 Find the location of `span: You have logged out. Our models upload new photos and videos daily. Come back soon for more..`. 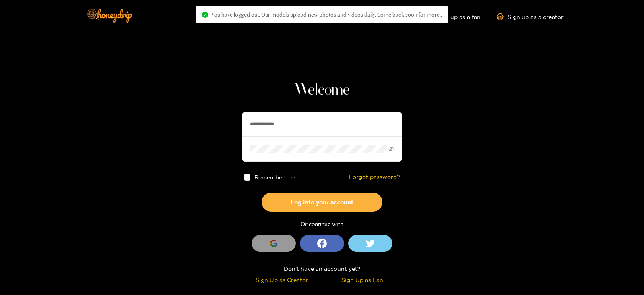

span: You have logged out. Our models upload new photos and videos daily. Come back soon for more.. is located at coordinates (326, 14).